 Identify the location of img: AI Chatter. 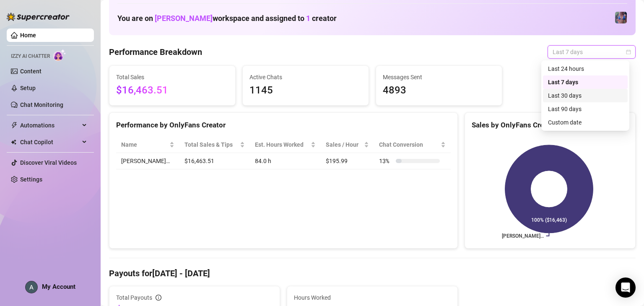
(60, 55).